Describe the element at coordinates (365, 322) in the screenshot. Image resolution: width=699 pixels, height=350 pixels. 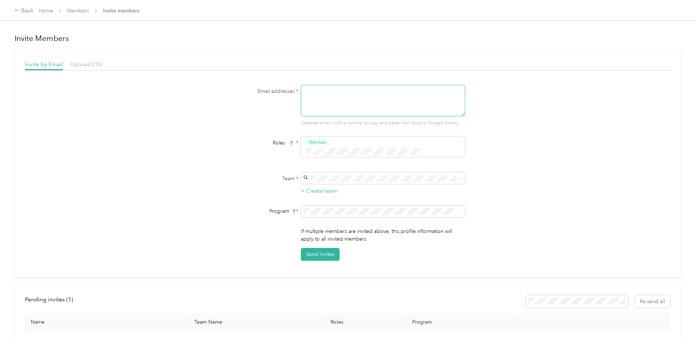
I see `th: Roles` at that location.